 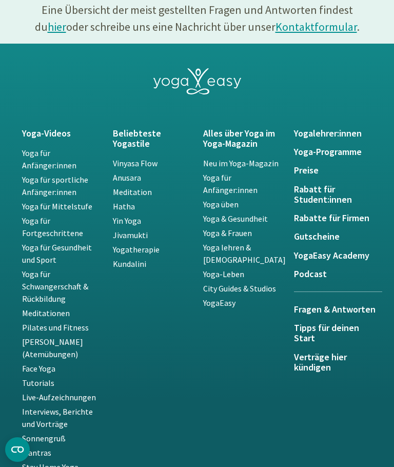 I want to click on a: Yoga üben, so click(x=220, y=204).